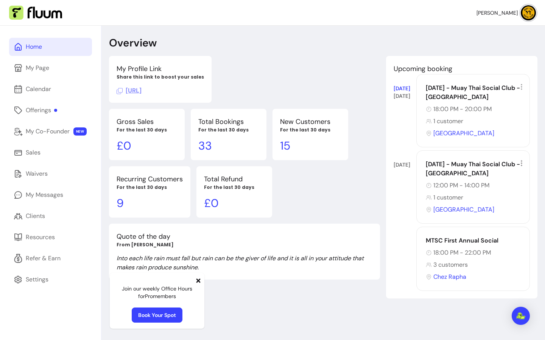  I want to click on p: 9, so click(149, 203).